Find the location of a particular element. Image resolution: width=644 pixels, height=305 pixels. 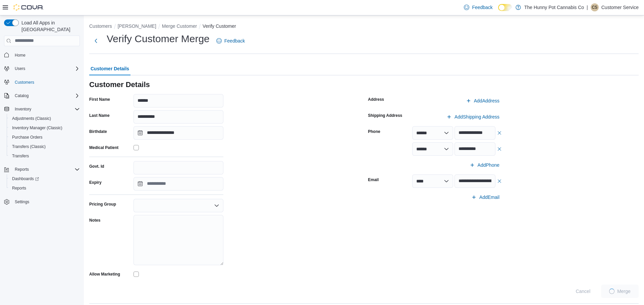

button: AddAddress is located at coordinates (483, 101).